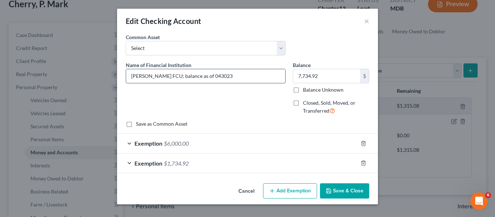 Image resolution: width=495 pixels, height=217 pixels. I want to click on span: 6, so click(488, 195).